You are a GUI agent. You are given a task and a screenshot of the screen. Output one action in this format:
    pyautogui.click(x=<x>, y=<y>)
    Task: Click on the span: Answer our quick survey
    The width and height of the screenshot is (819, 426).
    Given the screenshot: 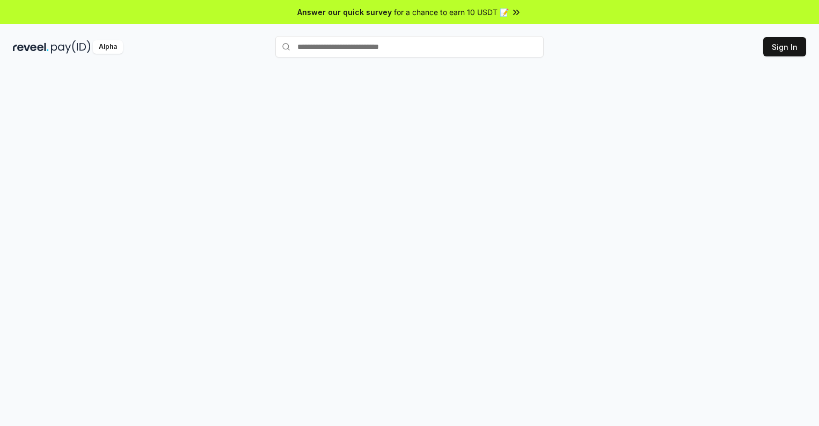 What is the action you would take?
    pyautogui.click(x=345, y=12)
    